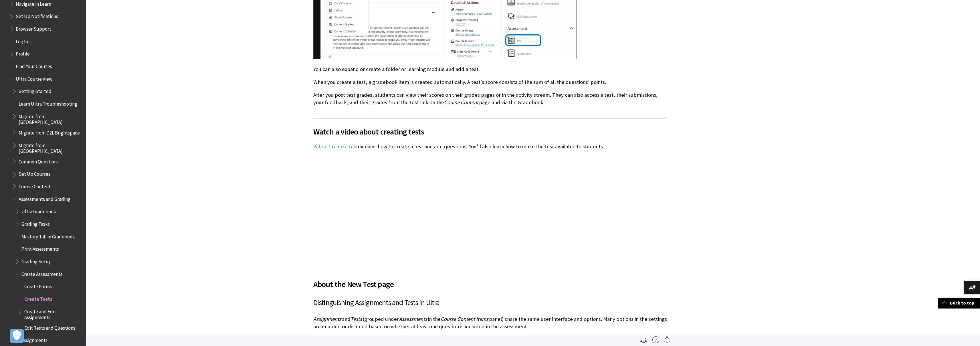  I want to click on p: You can also expand or create a folder or learning module and add a test., so click(491, 69).